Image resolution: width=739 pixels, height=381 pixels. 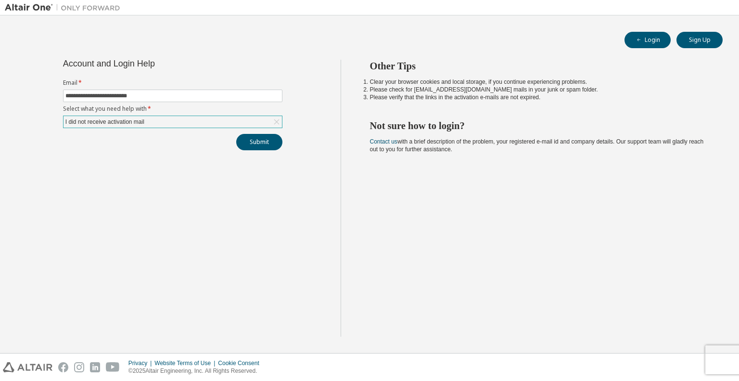 I want to click on img: linkedin.svg, so click(x=95, y=367).